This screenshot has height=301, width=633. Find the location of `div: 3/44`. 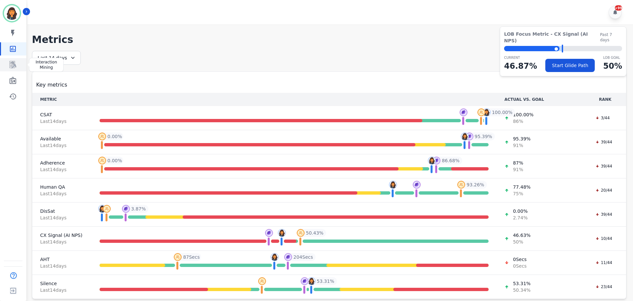

div: 3/44 is located at coordinates (603, 118).